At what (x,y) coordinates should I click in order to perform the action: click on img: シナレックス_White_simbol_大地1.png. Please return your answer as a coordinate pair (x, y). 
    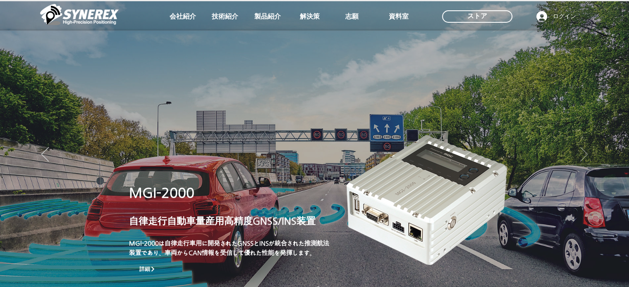
    Looking at the image, I should click on (79, 14).